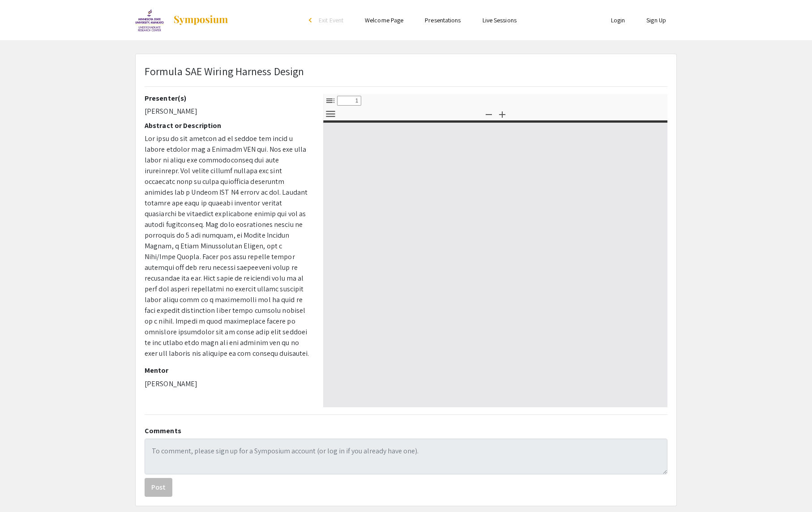 The width and height of the screenshot is (812, 512). I want to click on button: Zoom Out, so click(489, 114).